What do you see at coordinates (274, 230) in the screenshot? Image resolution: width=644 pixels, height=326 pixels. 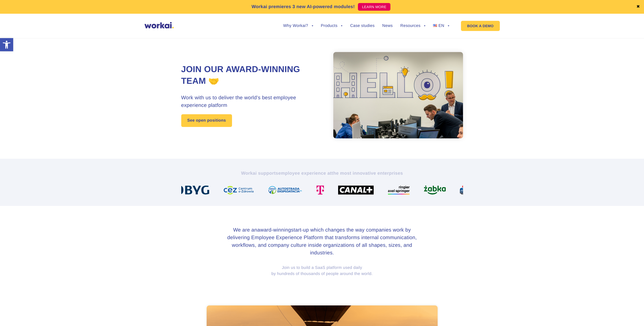 I see `i: award-winning` at bounding box center [274, 230].